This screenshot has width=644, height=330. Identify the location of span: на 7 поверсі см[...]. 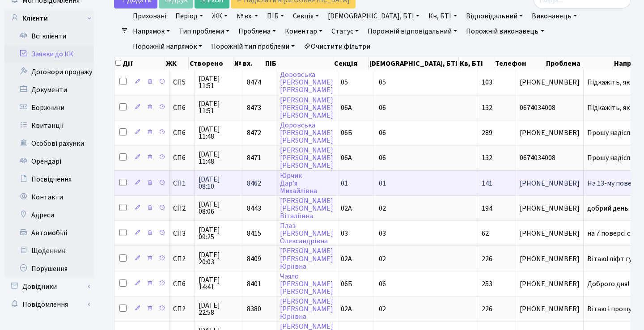
(616, 233).